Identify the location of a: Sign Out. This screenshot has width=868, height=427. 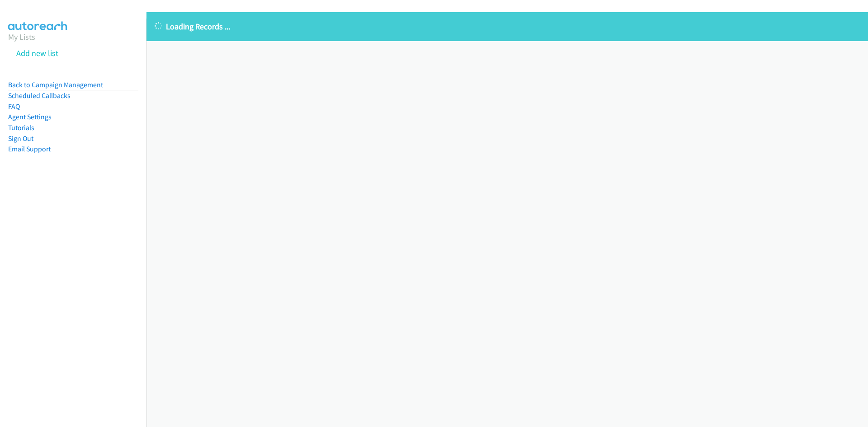
(21, 138).